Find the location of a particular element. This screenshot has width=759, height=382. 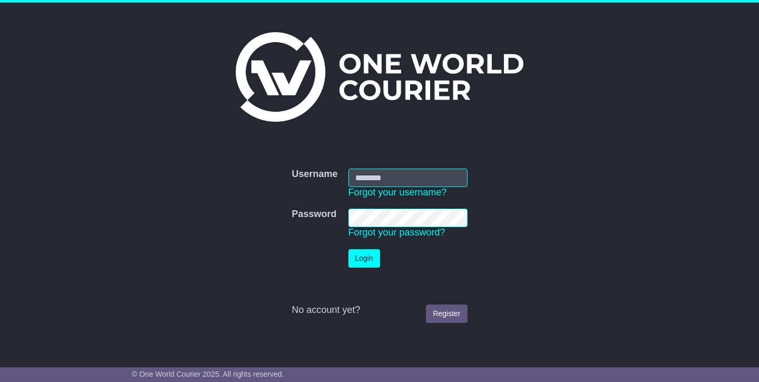

label: Username is located at coordinates (314, 174).